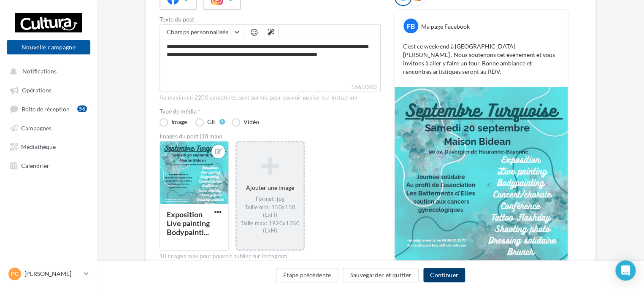  Describe the element at coordinates (46, 109) in the screenshot. I see `span: Boîte de réception` at that location.